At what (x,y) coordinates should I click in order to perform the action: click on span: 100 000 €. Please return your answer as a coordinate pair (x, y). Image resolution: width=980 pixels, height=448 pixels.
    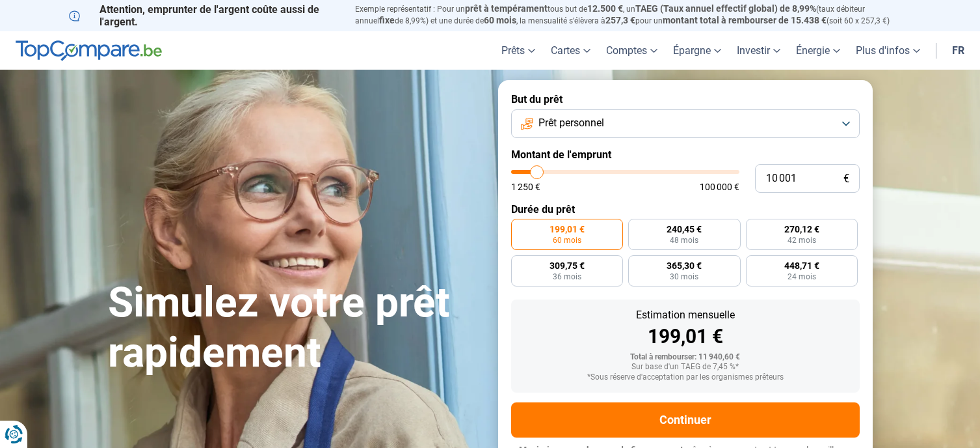
    Looking at the image, I should click on (720, 187).